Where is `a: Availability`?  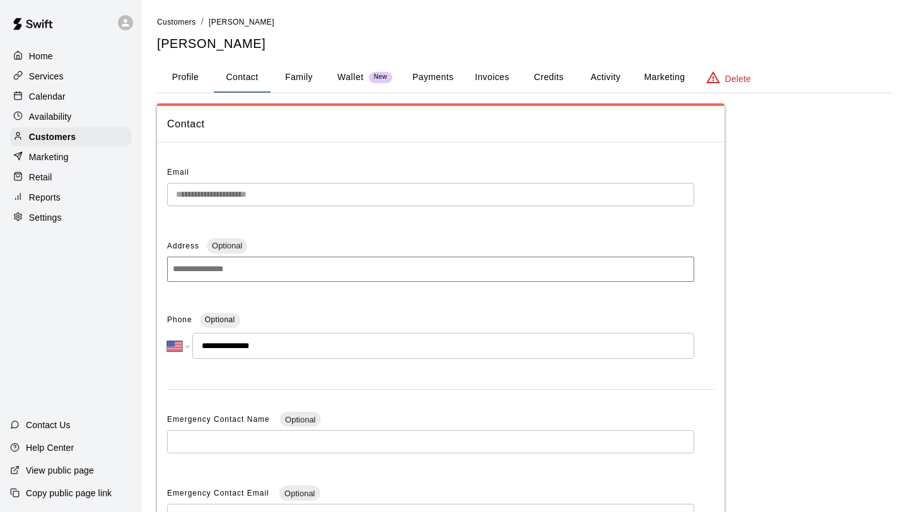
a: Availability is located at coordinates (71, 117).